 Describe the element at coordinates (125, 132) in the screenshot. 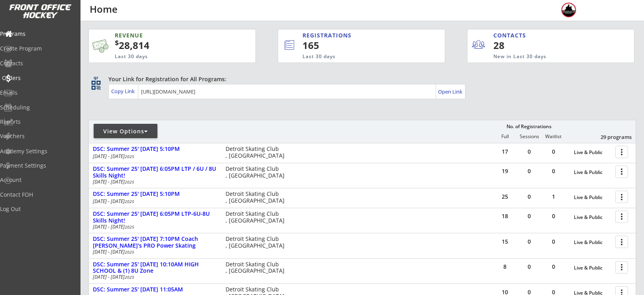

I see `div: View Options` at that location.